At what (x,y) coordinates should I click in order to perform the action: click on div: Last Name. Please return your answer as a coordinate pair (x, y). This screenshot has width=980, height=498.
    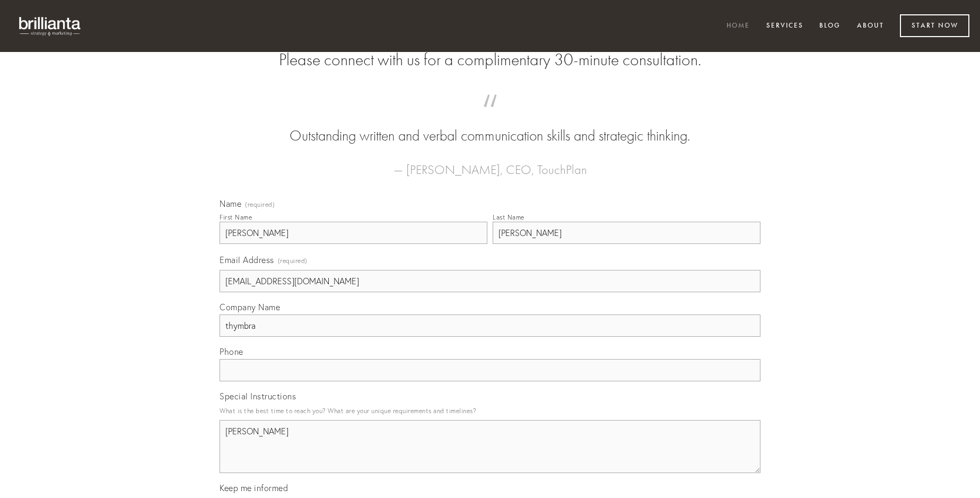
    Looking at the image, I should click on (509, 217).